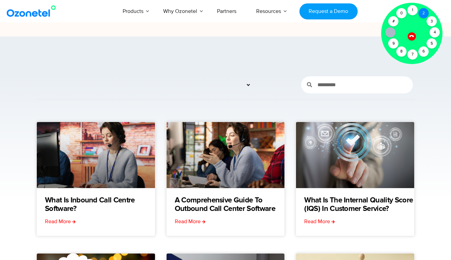 This screenshot has width=451, height=260. I want to click on div: 5, so click(432, 44).